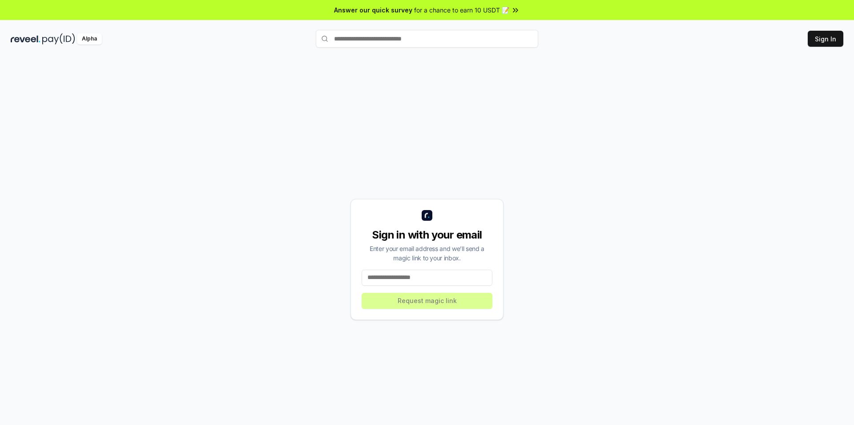  I want to click on span: Answer our quick survey, so click(373, 10).